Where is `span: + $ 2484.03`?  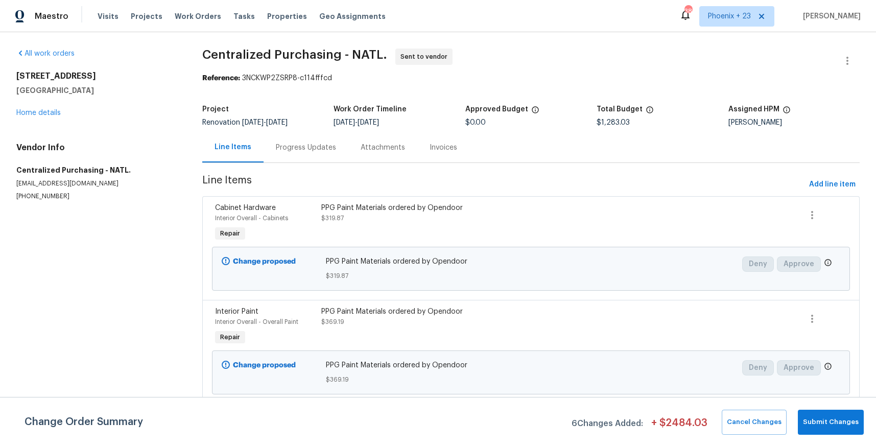
span: + $ 2484.03 is located at coordinates (680, 426).